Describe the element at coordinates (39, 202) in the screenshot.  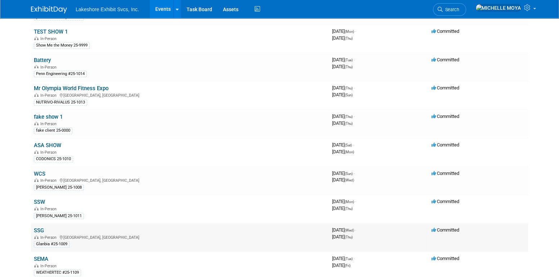
I see `a: SSW` at that location.